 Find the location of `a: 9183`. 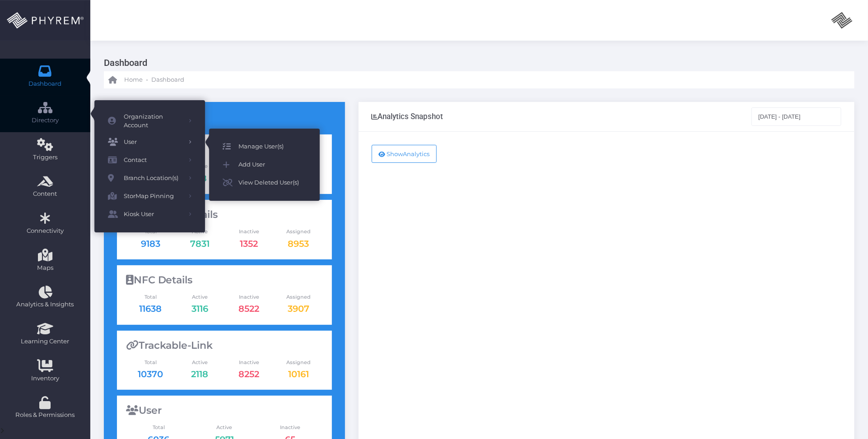

a: 9183 is located at coordinates (150, 244).